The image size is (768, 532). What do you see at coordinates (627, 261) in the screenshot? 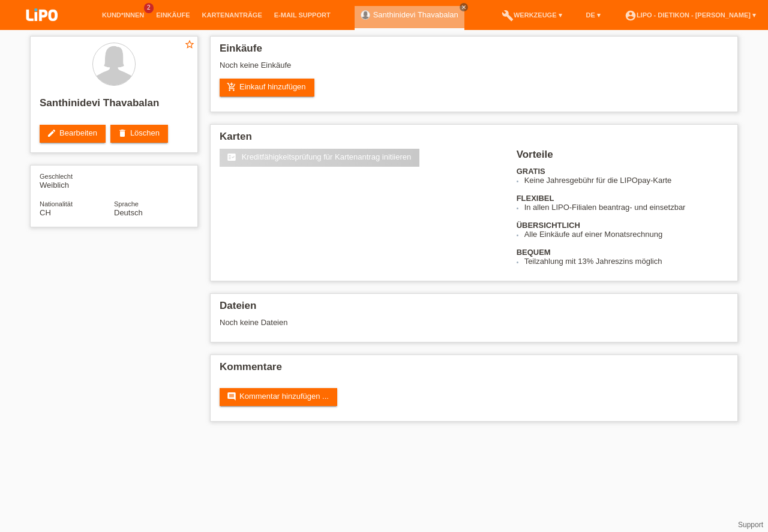
I see `li: Teilzahlung mit 13% Jahreszins möglich` at bounding box center [627, 261].